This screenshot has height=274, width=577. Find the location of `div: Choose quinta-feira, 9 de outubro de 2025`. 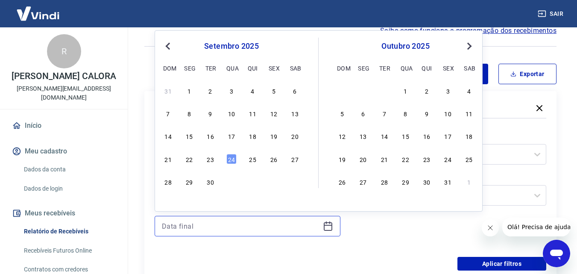

div: Choose quinta-feira, 9 de outubro de 2025 is located at coordinates (427, 113).